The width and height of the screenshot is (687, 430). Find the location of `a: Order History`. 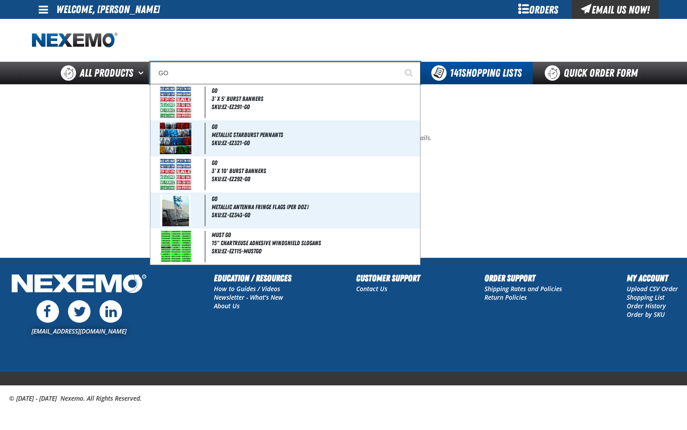

a: Order History is located at coordinates (646, 305).